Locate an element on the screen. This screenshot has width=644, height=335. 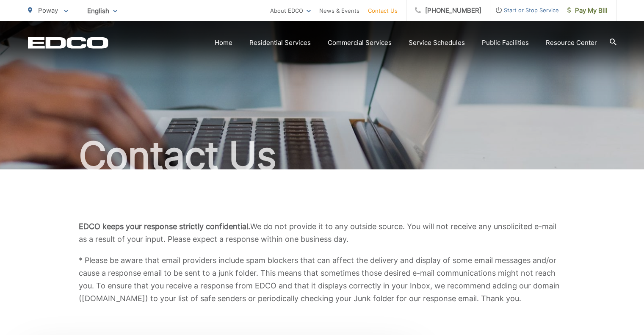
a: Home is located at coordinates (224, 43).